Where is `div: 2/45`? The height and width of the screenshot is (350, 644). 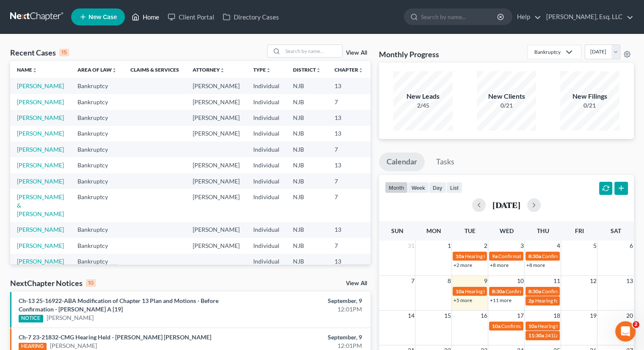
div: 2/45 is located at coordinates (423, 105).